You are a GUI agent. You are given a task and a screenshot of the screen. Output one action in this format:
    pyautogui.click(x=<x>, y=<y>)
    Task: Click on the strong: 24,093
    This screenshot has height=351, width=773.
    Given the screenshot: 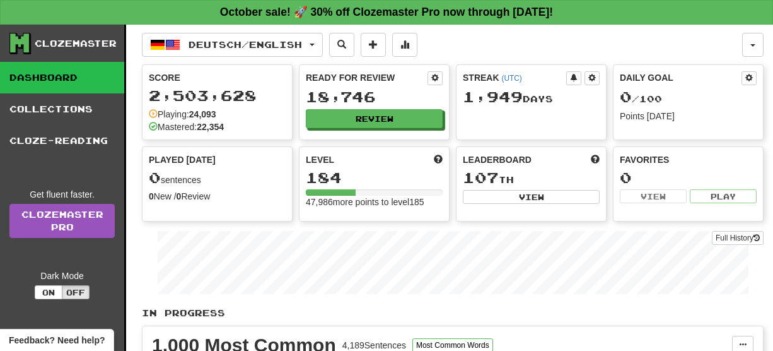 What is the action you would take?
    pyautogui.click(x=202, y=114)
    